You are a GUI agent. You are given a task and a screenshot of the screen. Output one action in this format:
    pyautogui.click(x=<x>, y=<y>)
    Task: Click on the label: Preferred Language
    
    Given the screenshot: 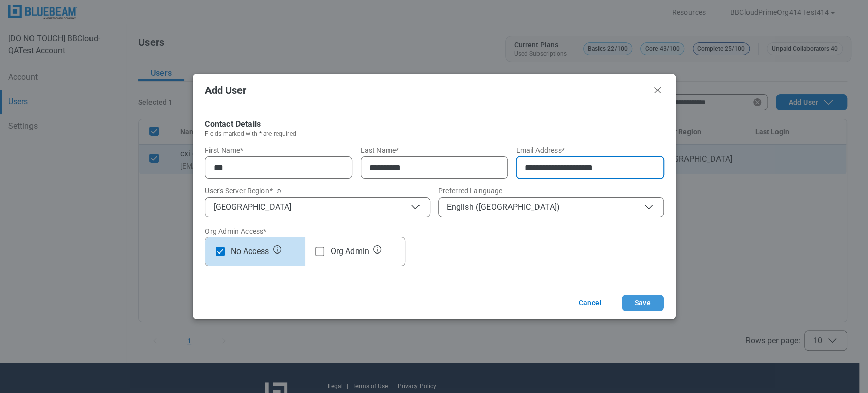 What is the action you would take?
    pyautogui.click(x=551, y=191)
    